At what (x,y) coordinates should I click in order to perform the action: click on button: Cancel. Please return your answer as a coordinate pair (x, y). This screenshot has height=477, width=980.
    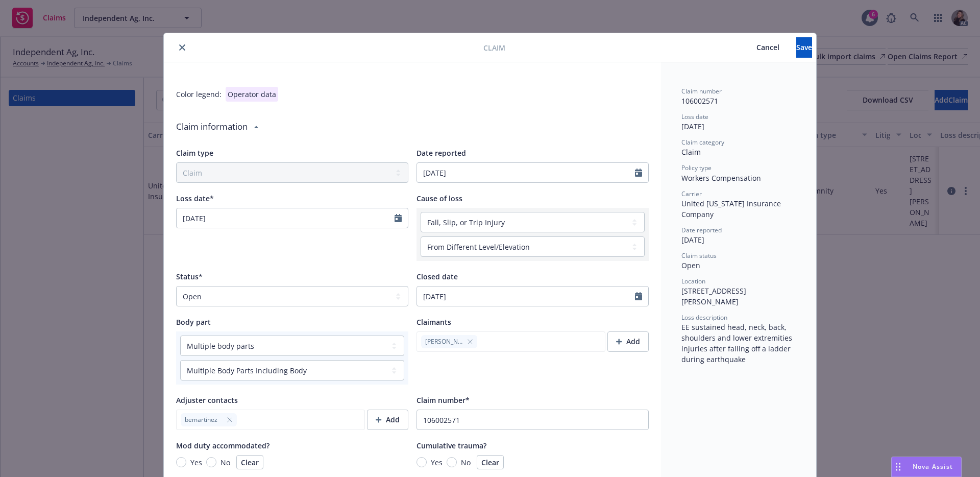
    Looking at the image, I should click on (768, 47).